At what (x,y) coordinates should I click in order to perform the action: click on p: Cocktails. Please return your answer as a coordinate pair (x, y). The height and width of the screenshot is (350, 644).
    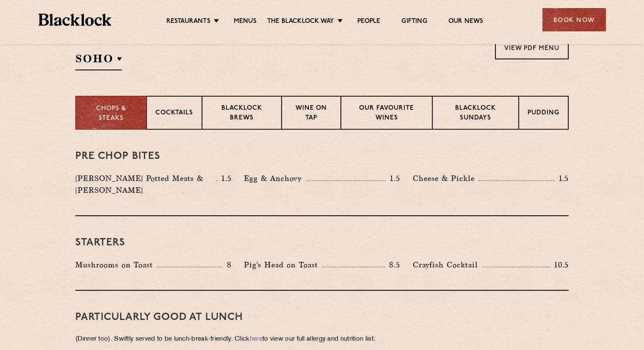
    Looking at the image, I should click on (174, 113).